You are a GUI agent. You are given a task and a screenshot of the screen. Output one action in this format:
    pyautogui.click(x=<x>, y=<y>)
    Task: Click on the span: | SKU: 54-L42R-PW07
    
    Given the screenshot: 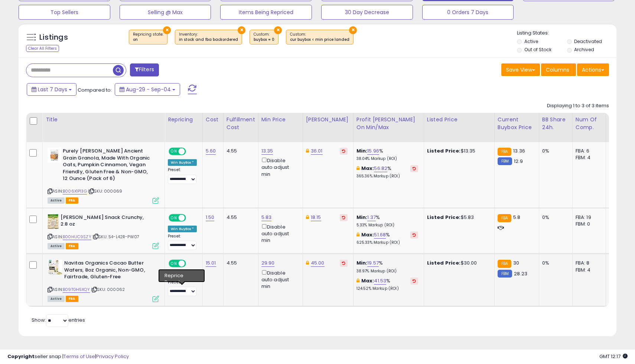 What is the action you would take?
    pyautogui.click(x=116, y=237)
    